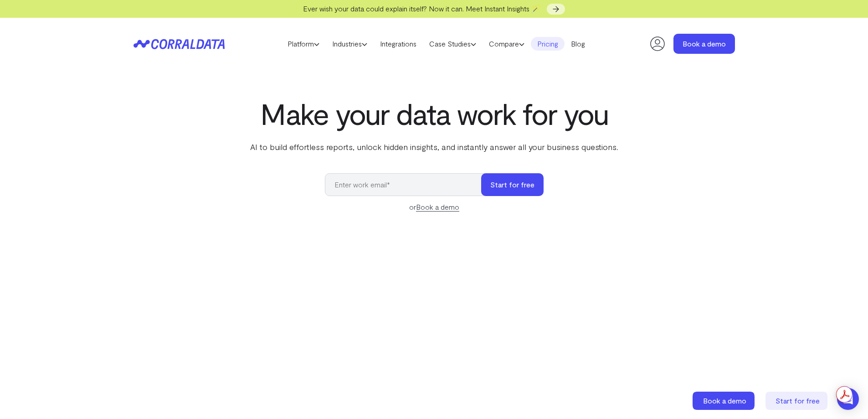 The height and width of the screenshot is (419, 868). I want to click on p: AI to build effortless reports, unlock hidden insights, and instantly answer all your business qu..., so click(434, 147).